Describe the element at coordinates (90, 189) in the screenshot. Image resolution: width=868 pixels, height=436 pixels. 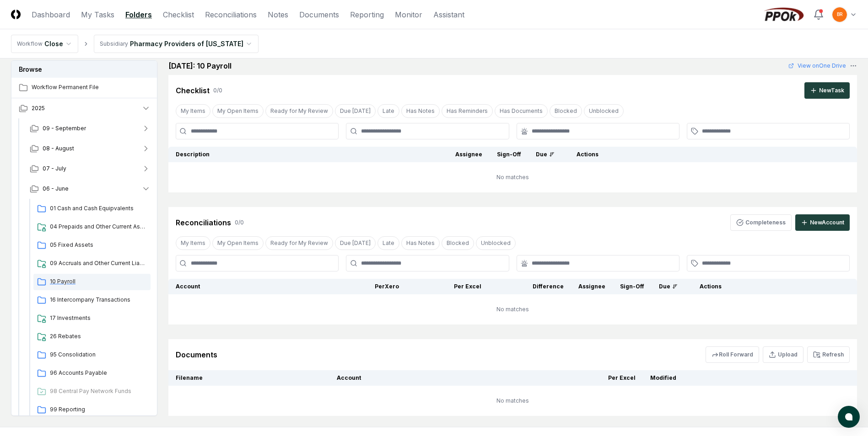
I see `button: 06 - June` at that location.